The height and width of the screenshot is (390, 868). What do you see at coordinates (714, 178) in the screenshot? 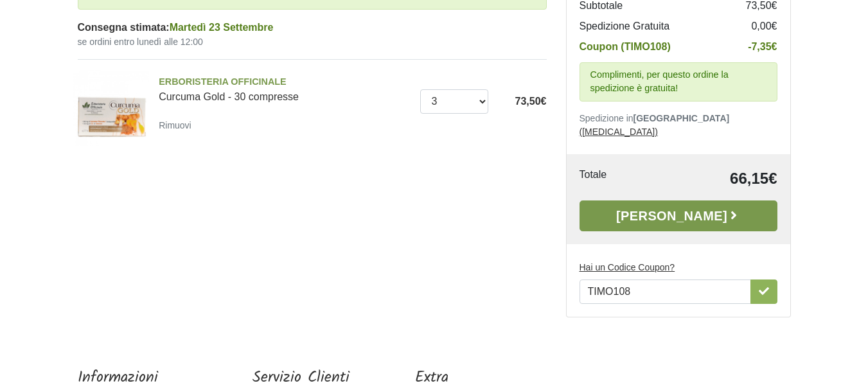
I see `td: 66,15€` at bounding box center [714, 178].